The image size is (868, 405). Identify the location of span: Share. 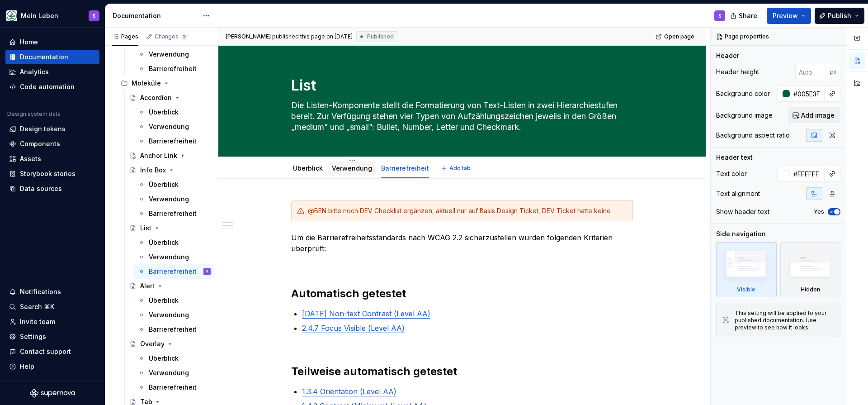
(748, 16).